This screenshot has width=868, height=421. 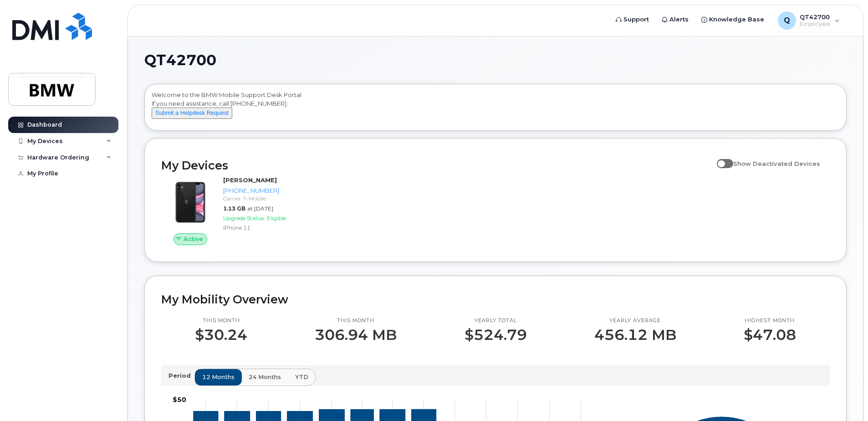 I want to click on span: Show Deactivated Devices, so click(x=777, y=163).